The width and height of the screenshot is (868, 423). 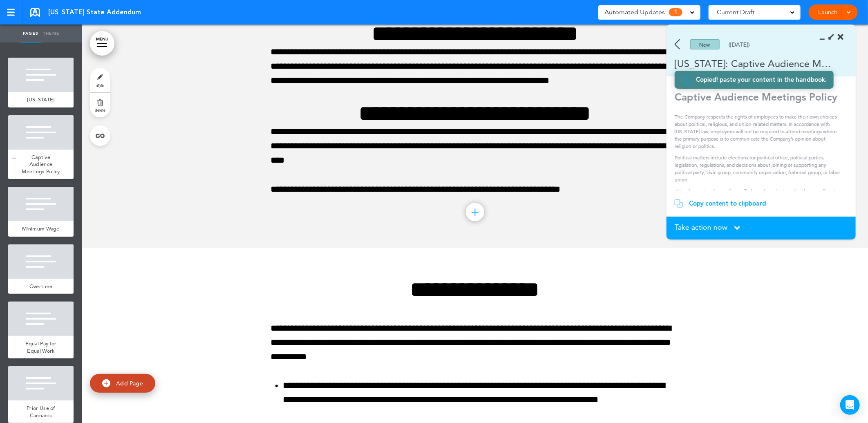 What do you see at coordinates (100, 85) in the screenshot?
I see `span: style` at bounding box center [100, 85].